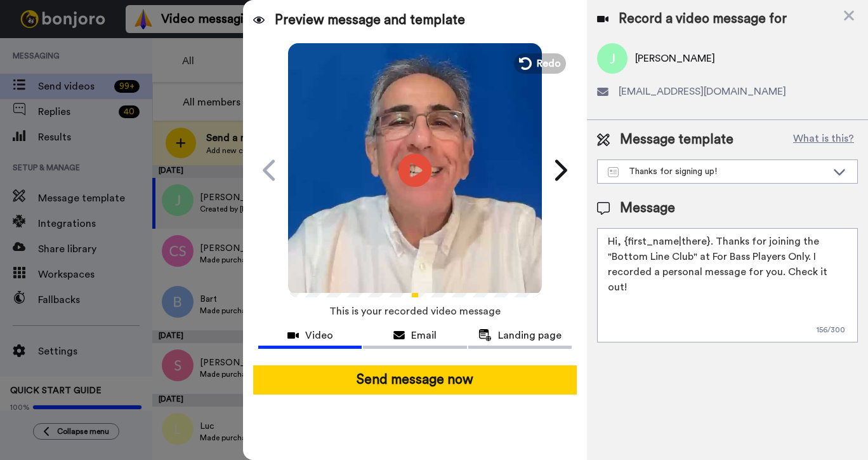  Describe the element at coordinates (613, 172) in the screenshot. I see `img: Message-temps.svg` at that location.